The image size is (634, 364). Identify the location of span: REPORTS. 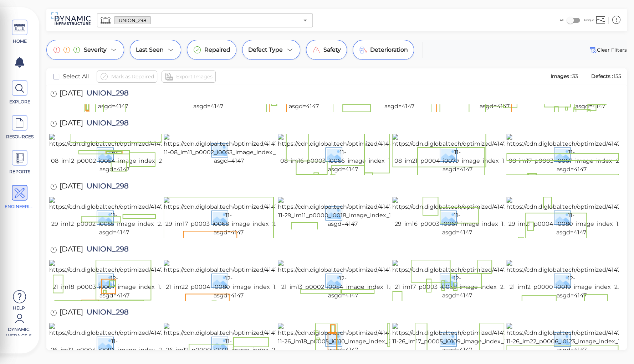
(20, 172).